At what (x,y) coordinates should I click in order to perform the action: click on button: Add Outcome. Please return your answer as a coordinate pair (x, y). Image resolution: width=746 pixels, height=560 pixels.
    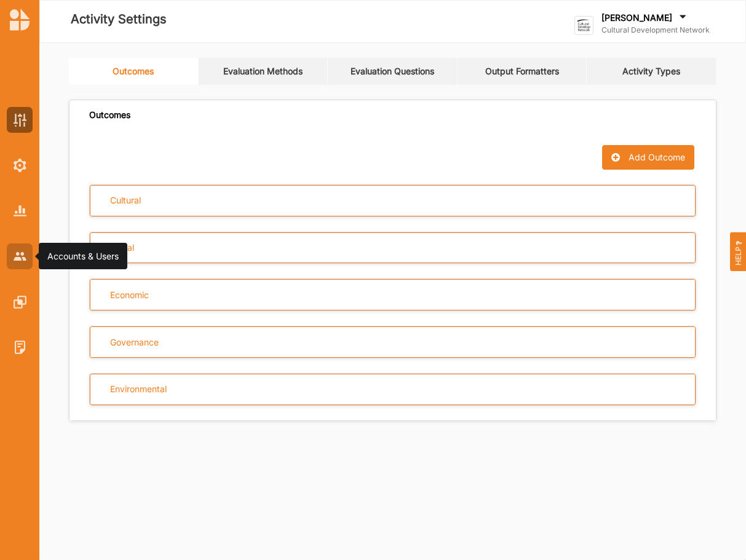
    Looking at the image, I should click on (648, 157).